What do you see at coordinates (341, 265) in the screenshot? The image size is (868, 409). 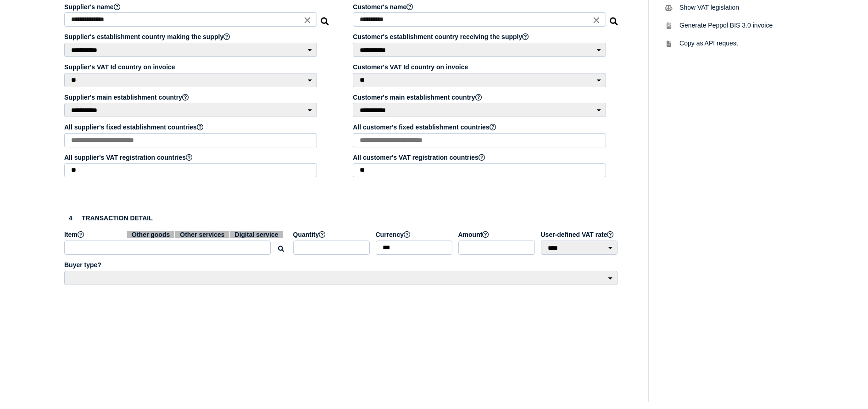 I see `label: Buyer type?` at bounding box center [341, 265].